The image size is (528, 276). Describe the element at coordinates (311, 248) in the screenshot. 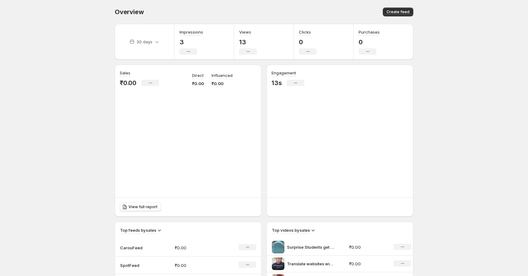

I see `p: Surprise Students get the Gemini FREE Pro Plan for 1 year Learn more googlefreepro Terms apply` at that location.